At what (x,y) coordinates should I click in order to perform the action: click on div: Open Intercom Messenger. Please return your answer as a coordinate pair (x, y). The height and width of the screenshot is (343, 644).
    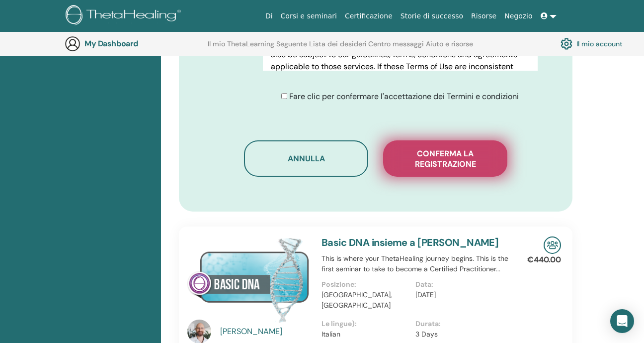
    Looking at the image, I should click on (622, 321).